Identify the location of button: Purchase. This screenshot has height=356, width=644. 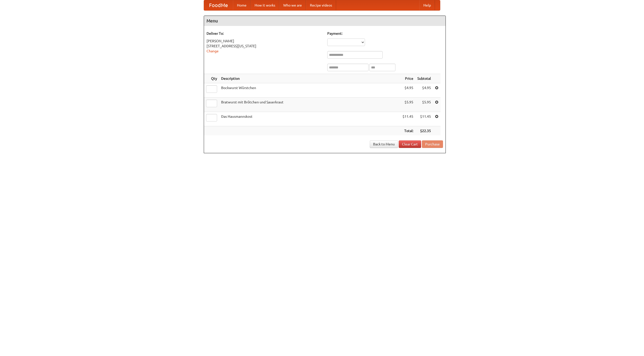
(433, 144).